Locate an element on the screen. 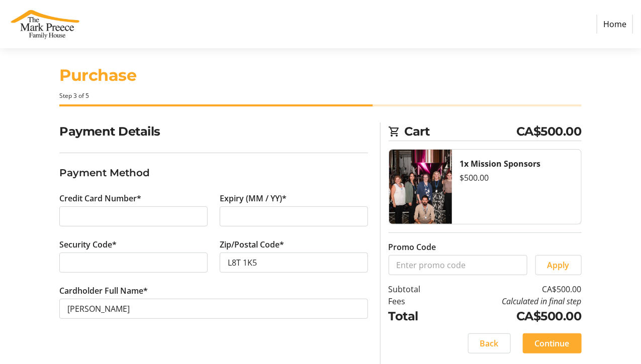  label: Credit Card Number* is located at coordinates (100, 198).